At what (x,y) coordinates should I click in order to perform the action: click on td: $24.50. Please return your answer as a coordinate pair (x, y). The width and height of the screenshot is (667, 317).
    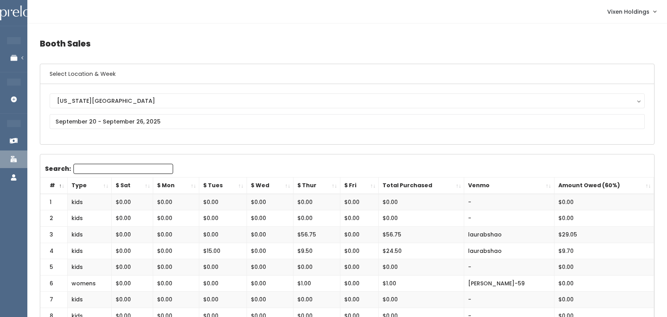
    Looking at the image, I should click on (421, 251).